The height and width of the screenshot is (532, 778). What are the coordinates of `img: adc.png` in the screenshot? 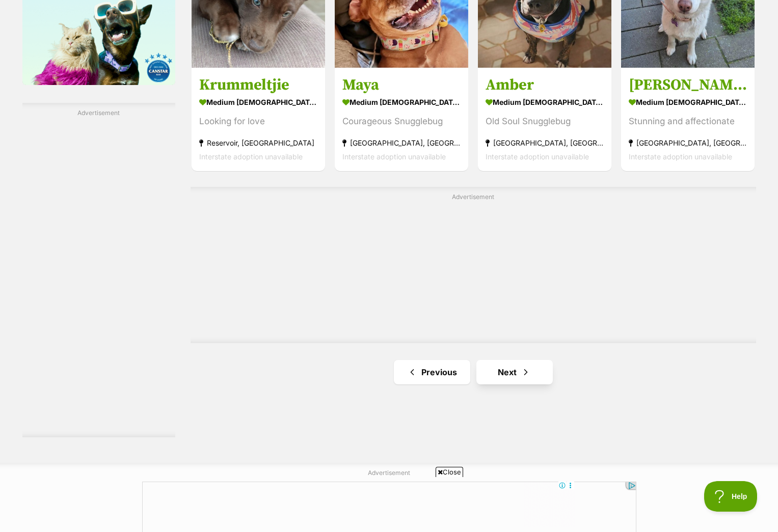 It's located at (490, 4).